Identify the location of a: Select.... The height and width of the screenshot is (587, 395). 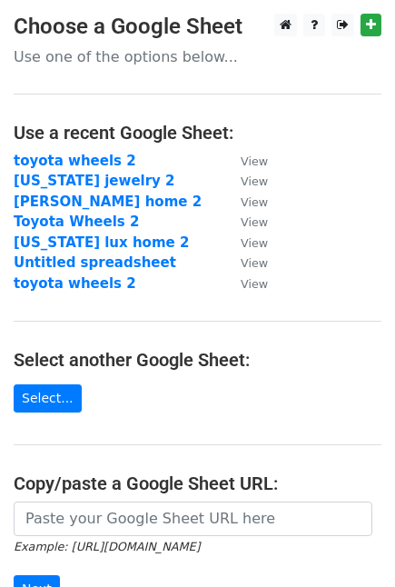
(47, 398).